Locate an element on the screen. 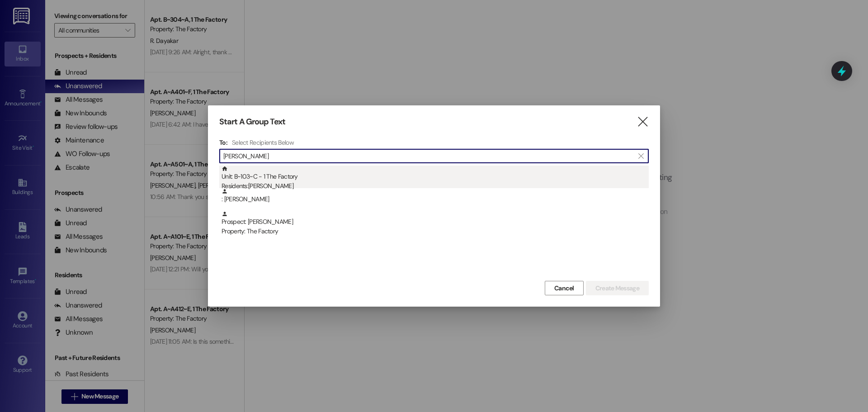 This screenshot has height=412, width=868. div: Property: The Factory is located at coordinates (434, 231).